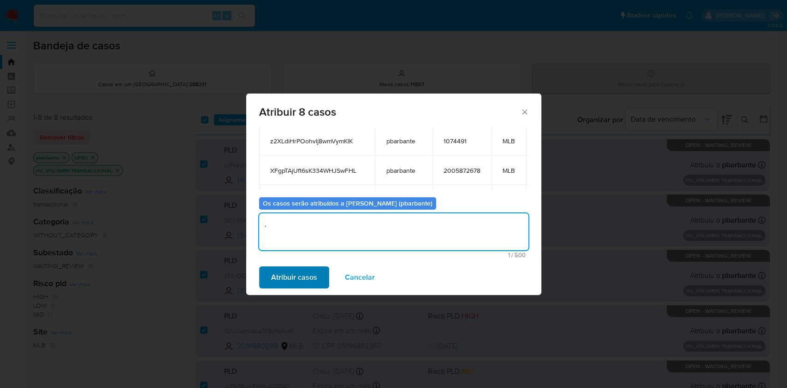  Describe the element at coordinates (317, 141) in the screenshot. I see `span: z2XLdiHrPOohvlj8wmVymKlK` at that location.